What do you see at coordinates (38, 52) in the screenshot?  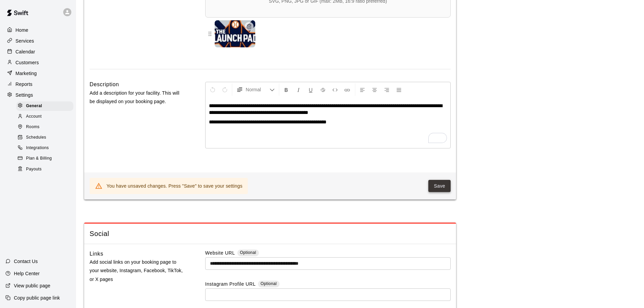 I see `div: Calendar` at bounding box center [38, 52].